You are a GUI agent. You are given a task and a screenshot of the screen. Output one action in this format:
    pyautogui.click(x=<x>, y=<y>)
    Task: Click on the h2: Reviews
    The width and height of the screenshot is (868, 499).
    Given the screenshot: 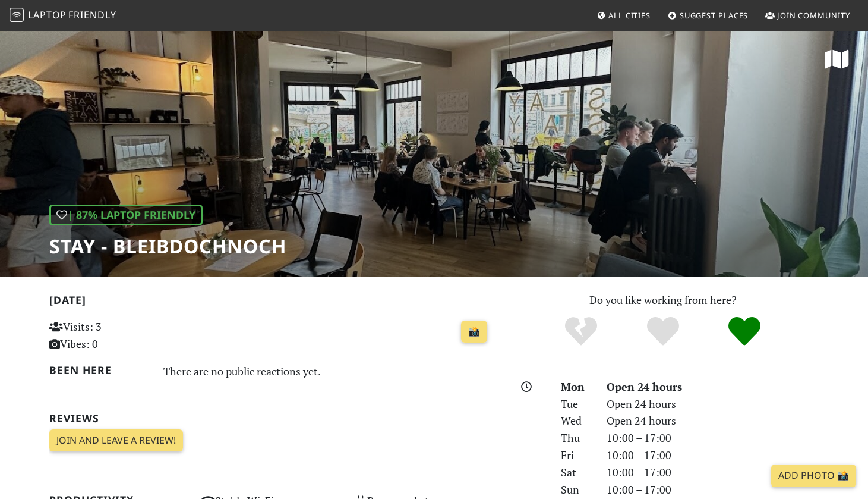 What is the action you would take?
    pyautogui.click(x=271, y=418)
    